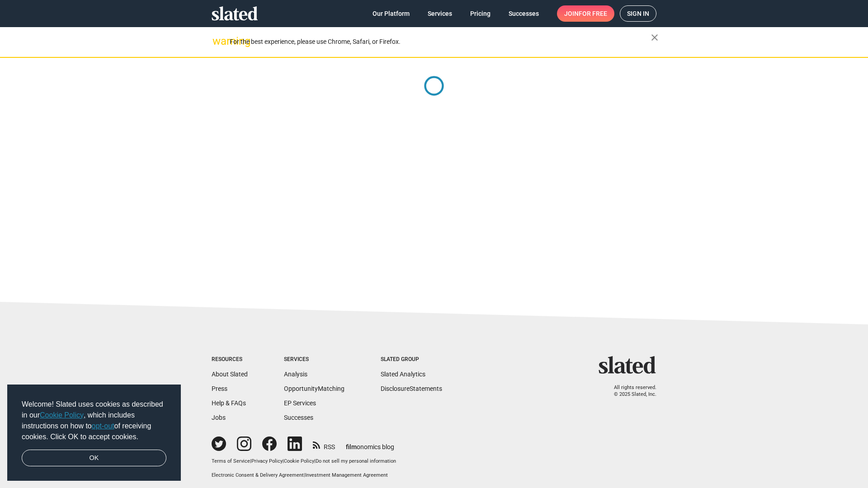  I want to click on p: All rights reserved. © 2025 Slated, Inc., so click(630, 391).